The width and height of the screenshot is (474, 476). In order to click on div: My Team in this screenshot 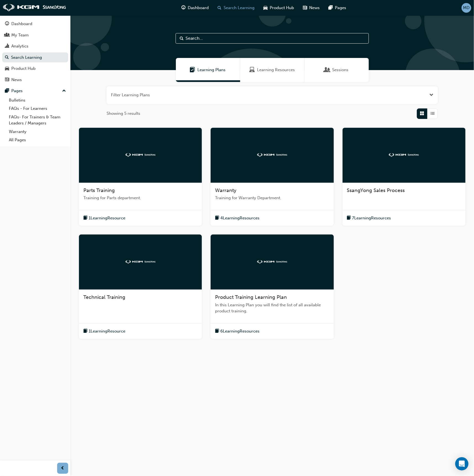, I will do `click(20, 35)`.